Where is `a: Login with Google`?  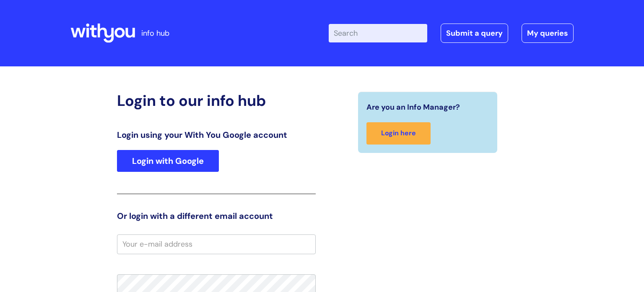 a: Login with Google is located at coordinates (168, 161).